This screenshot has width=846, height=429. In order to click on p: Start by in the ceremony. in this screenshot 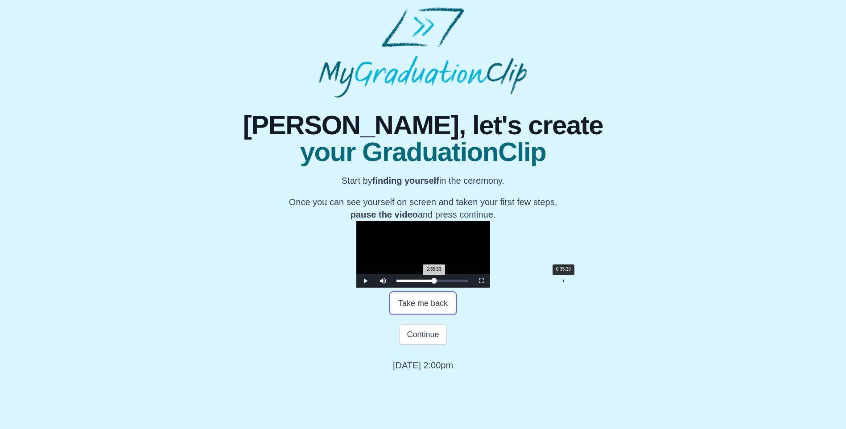, I will do `click(423, 181)`.